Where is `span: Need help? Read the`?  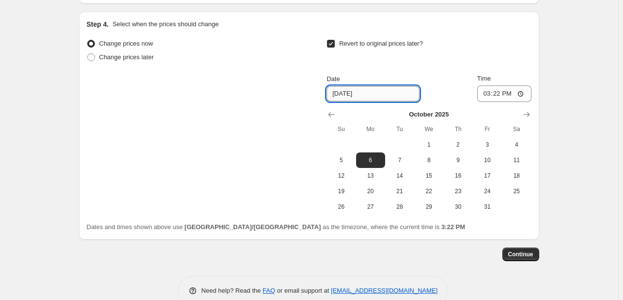 span: Need help? Read the is located at coordinates (232, 290).